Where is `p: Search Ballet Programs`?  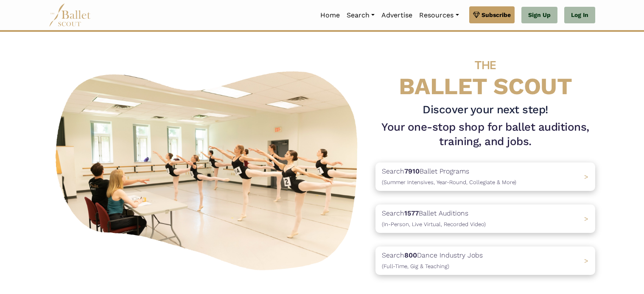
p: Search Ballet Programs is located at coordinates (449, 177).